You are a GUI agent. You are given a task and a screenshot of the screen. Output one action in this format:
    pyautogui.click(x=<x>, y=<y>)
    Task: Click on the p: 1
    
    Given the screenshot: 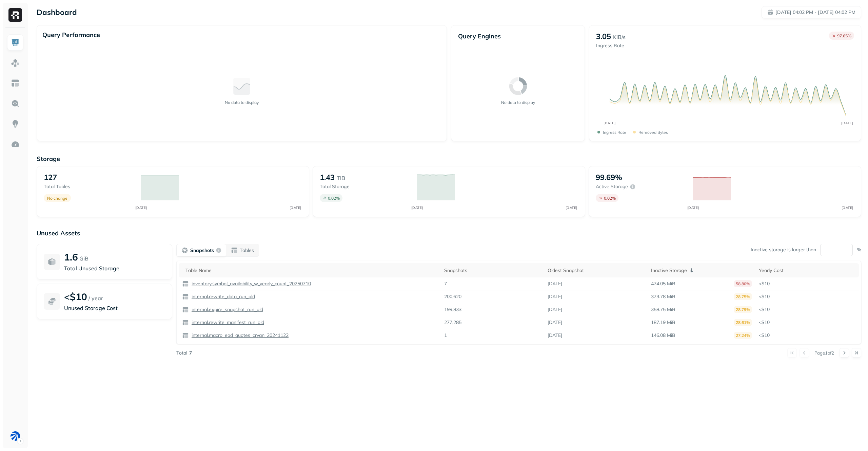 What is the action you would take?
    pyautogui.click(x=445, y=335)
    